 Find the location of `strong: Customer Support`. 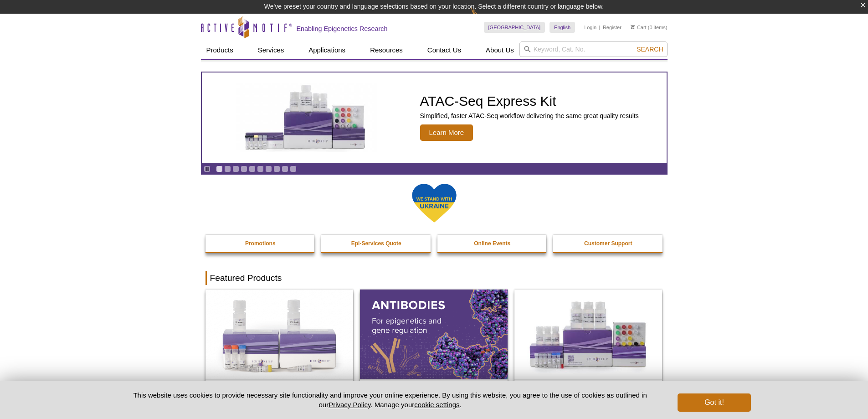

strong: Customer Support is located at coordinates (607, 243).